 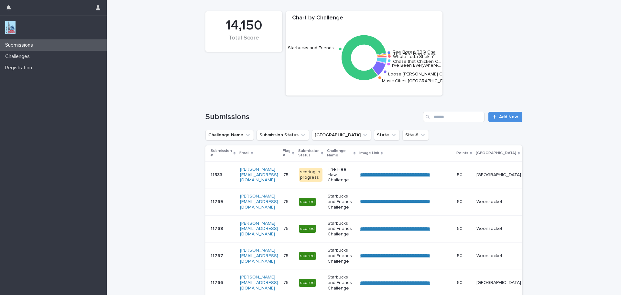 What do you see at coordinates (244, 153) in the screenshot?
I see `p: Email` at bounding box center [244, 153].